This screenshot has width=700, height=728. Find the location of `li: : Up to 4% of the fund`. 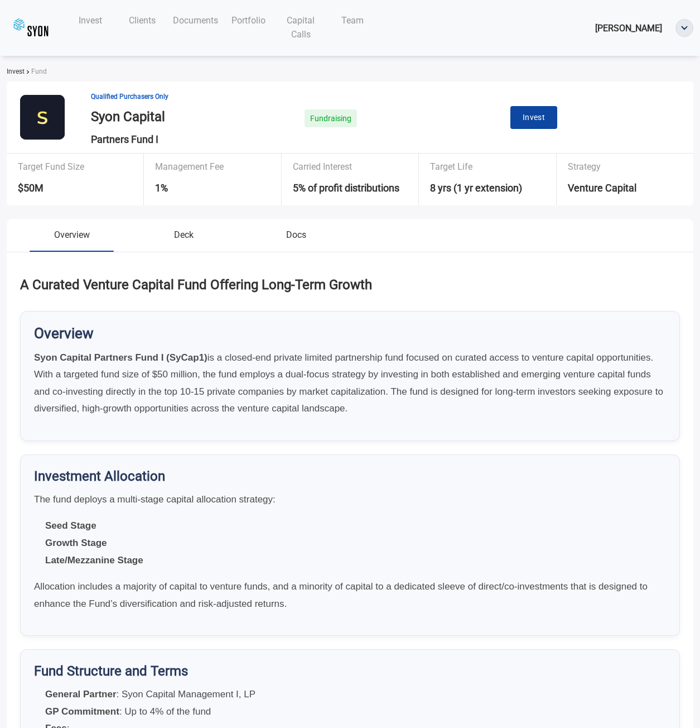

li: : Up to 4% of the fund is located at coordinates (355, 711).